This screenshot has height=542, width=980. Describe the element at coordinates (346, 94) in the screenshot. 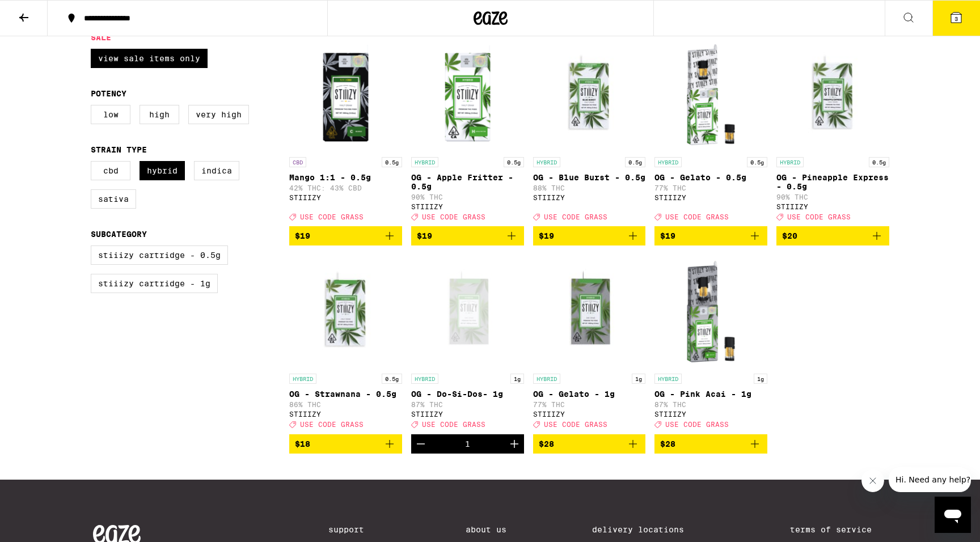

I see `img: STIIIZY - Mango 1:1 - 0.5g` at that location.